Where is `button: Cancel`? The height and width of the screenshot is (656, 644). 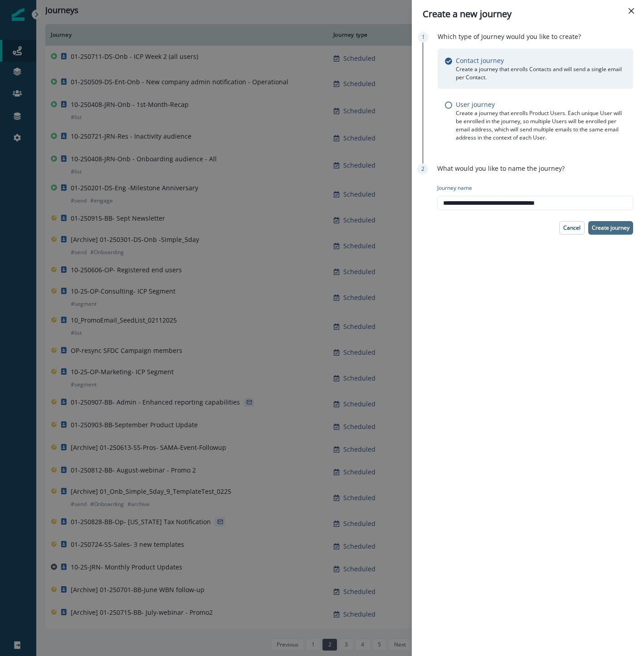
button: Cancel is located at coordinates (572, 228).